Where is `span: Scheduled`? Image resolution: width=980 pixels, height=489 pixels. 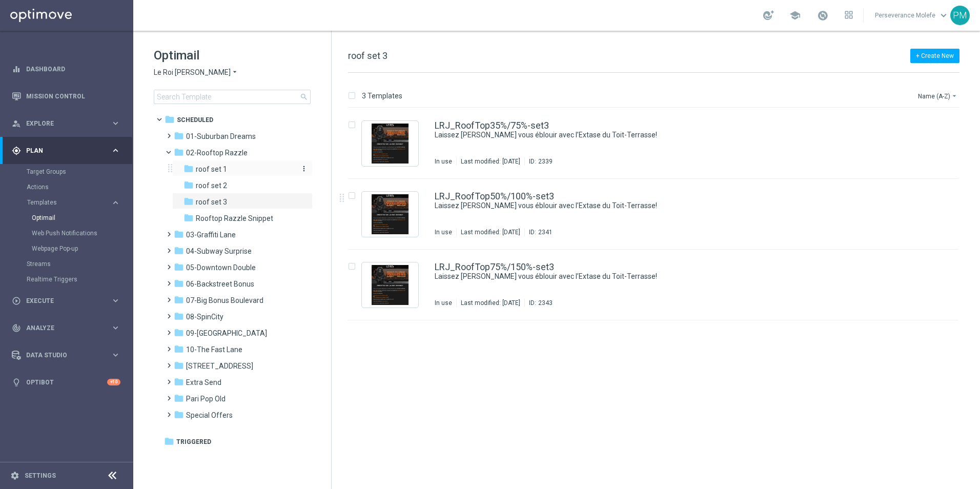
span: Scheduled is located at coordinates (195, 120).